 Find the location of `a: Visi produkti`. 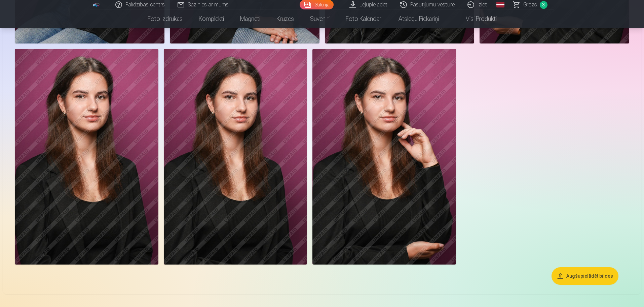

a: Visi produkti is located at coordinates (476, 19).